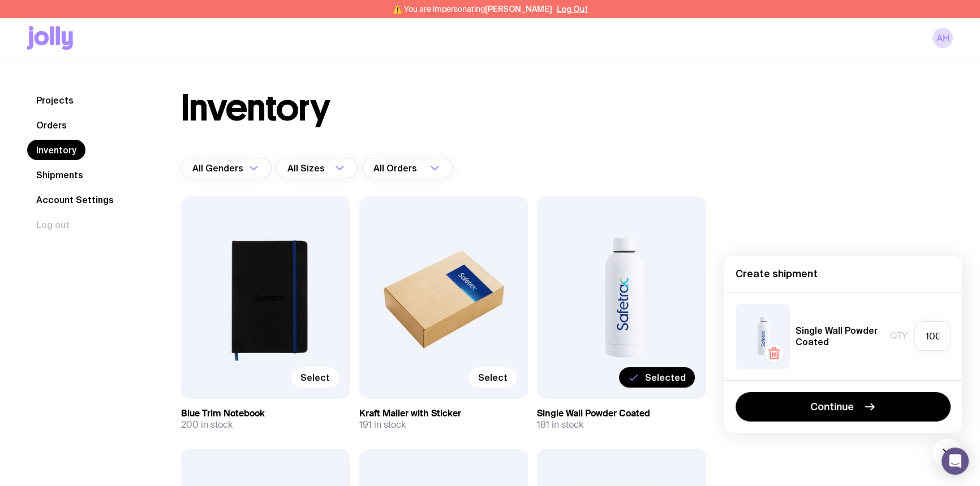 The width and height of the screenshot is (980, 486). I want to click on a: Orders, so click(51, 125).